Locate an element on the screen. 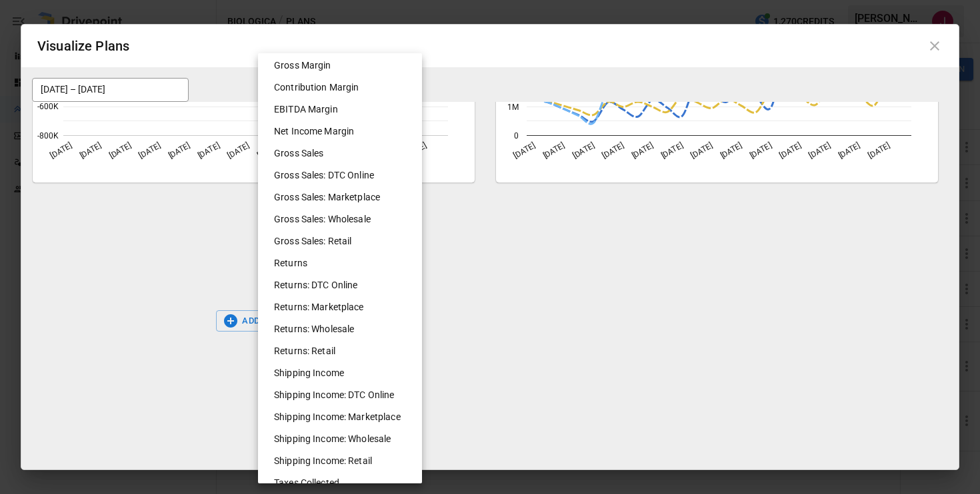 Image resolution: width=980 pixels, height=494 pixels. li: Gross Sales: Wholesale is located at coordinates (345, 219).